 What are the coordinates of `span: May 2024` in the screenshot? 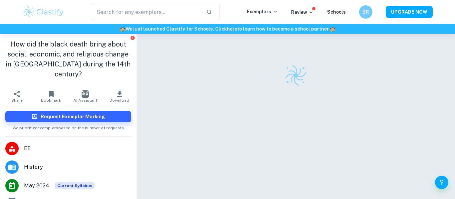 It's located at (37, 186).